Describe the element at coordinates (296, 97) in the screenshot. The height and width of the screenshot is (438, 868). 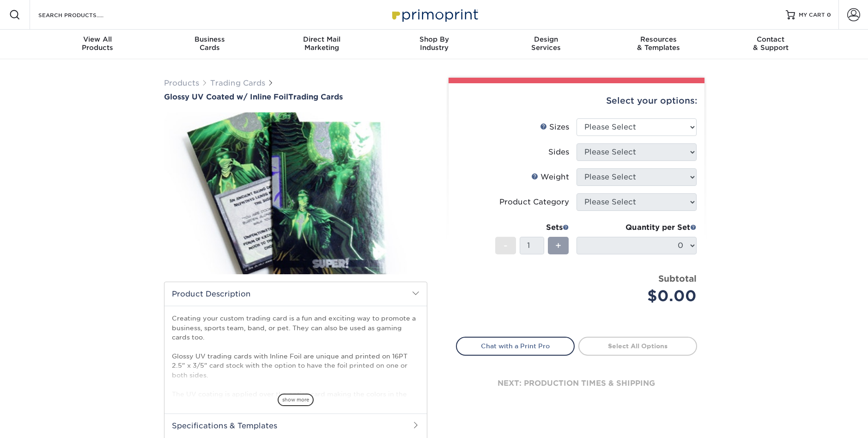
I see `h1: Trading Cards` at that location.